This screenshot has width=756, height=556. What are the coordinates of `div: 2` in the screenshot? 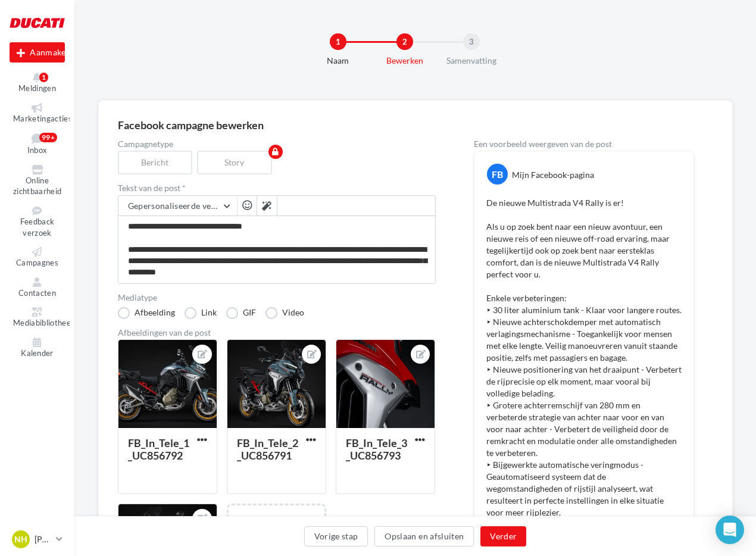 It's located at (405, 42).